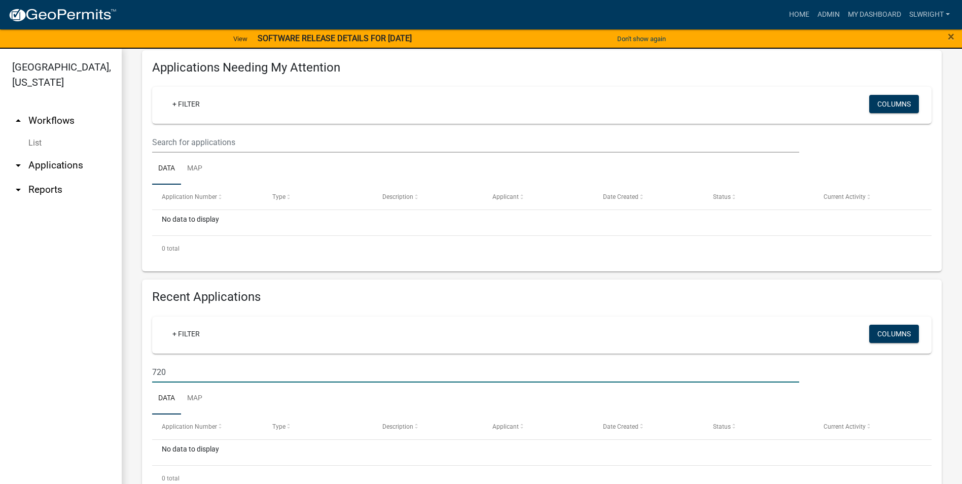 The height and width of the screenshot is (484, 962). I want to click on i: arrow_drop_up, so click(18, 121).